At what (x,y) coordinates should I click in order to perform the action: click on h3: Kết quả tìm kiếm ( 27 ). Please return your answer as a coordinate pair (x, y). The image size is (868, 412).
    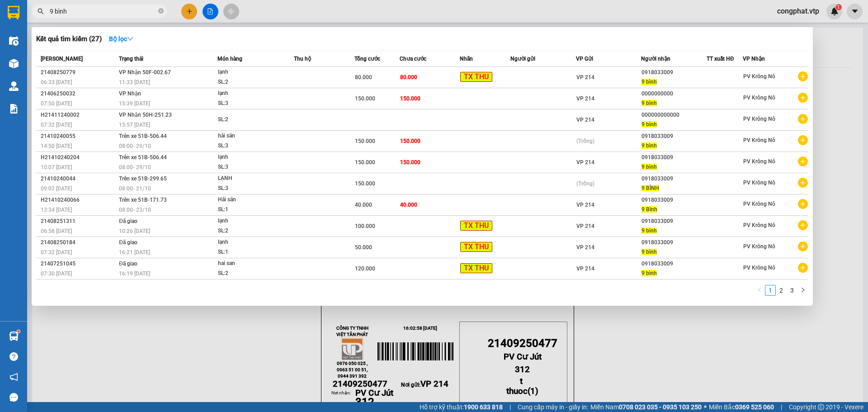
    Looking at the image, I should click on (69, 39).